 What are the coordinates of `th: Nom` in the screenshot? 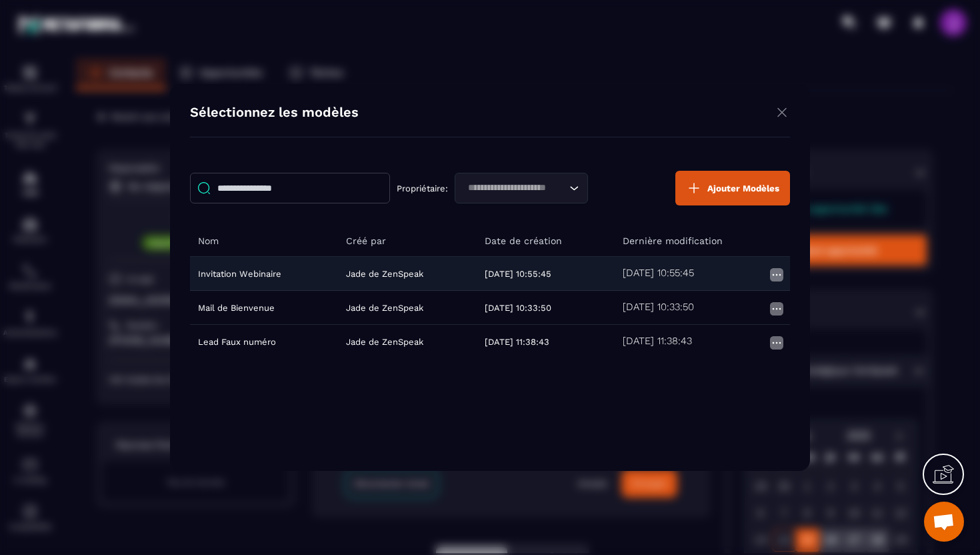 It's located at (264, 241).